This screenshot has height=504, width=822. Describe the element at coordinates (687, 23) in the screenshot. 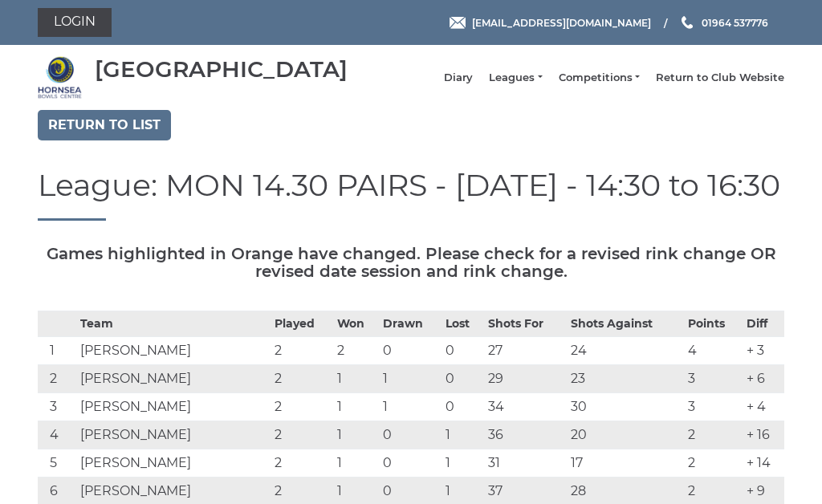

I see `img: Phone us` at that location.